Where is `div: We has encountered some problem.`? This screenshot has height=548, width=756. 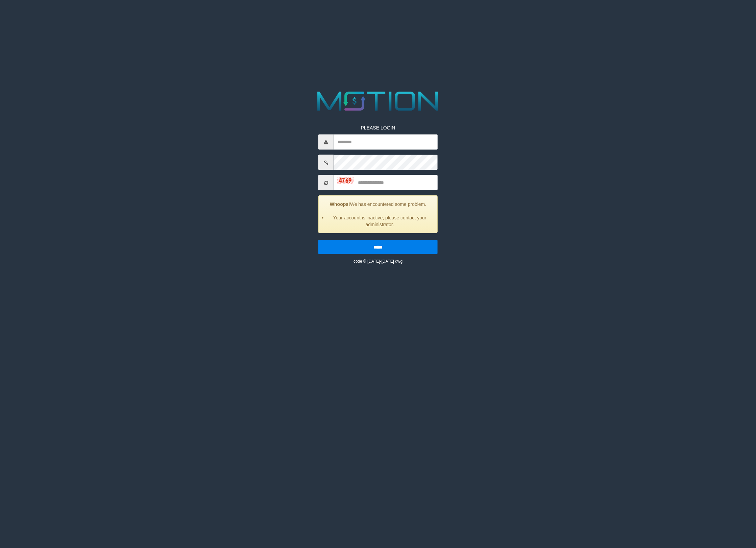 div: We has encountered some problem. is located at coordinates (378, 214).